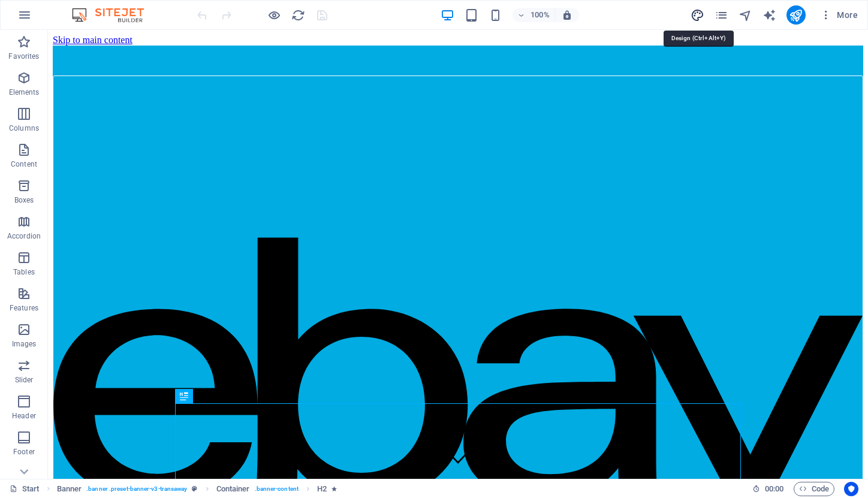 The height and width of the screenshot is (498, 868). Describe the element at coordinates (746, 15) in the screenshot. I see `button: navigator` at that location.